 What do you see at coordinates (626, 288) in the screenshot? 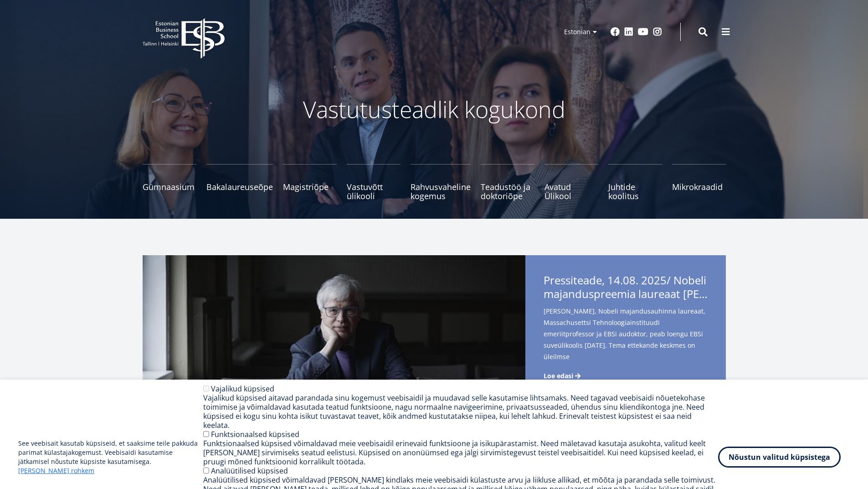
I see `span: Pressiteade, 14.08. 2025/ Nobeli` at bounding box center [626, 288].